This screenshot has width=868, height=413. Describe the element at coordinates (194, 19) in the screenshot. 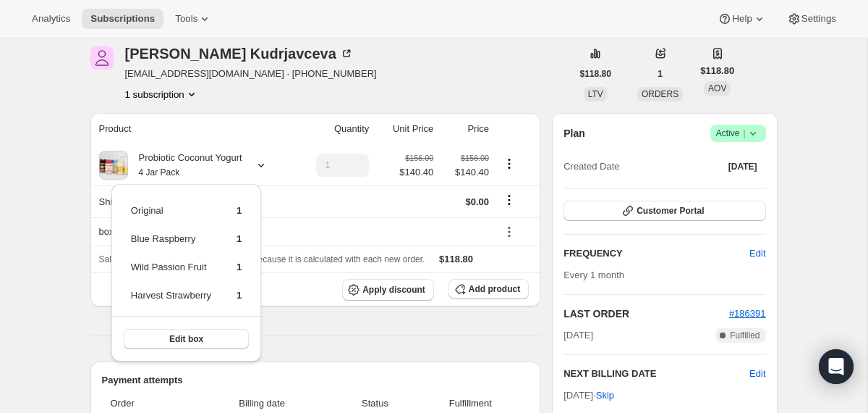

I see `button: Tools` at that location.